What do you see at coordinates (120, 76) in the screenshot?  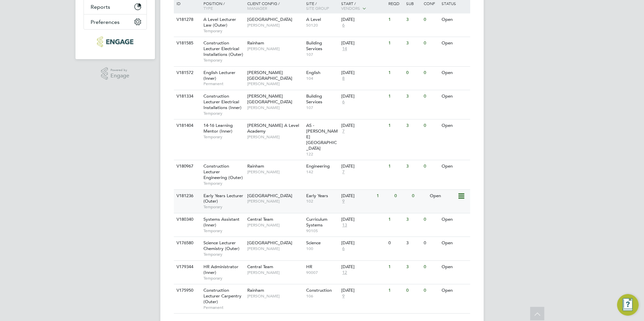 I see `span: Engage` at bounding box center [120, 76].